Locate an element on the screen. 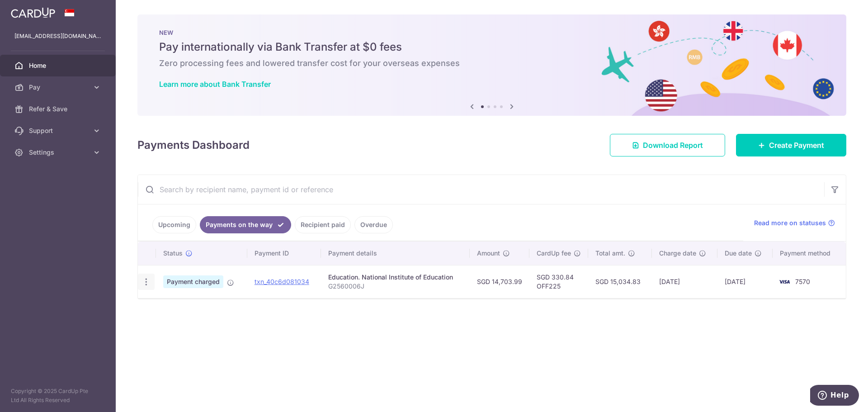  th: Payment method is located at coordinates (809, 253).